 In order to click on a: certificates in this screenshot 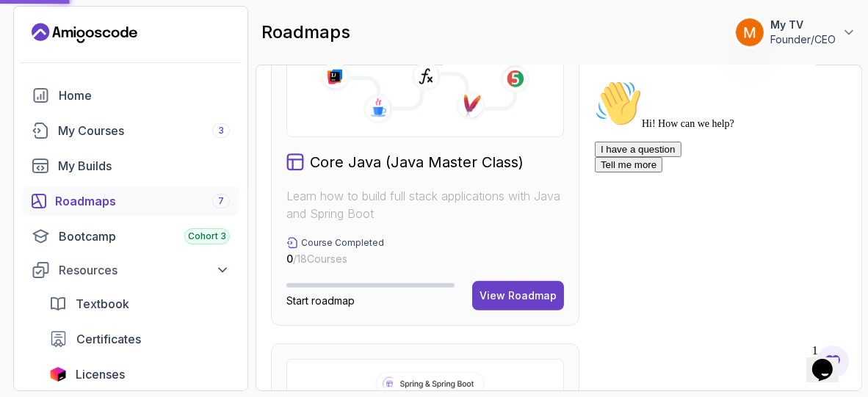, I will do `click(139, 339)`.